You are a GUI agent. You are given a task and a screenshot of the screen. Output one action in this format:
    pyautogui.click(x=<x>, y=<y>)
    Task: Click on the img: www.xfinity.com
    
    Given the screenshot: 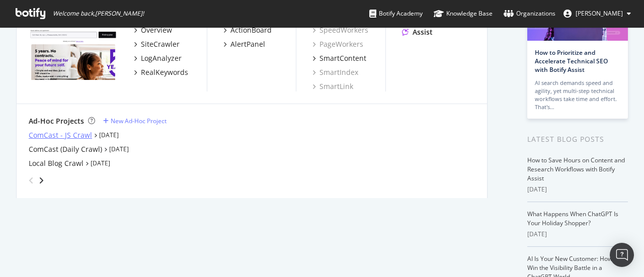 What is the action you would take?
    pyautogui.click(x=73, y=45)
    